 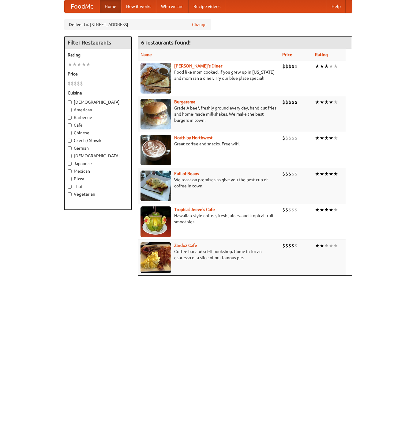 What do you see at coordinates (70, 171) in the screenshot?
I see `input: Mexican` at bounding box center [70, 171].